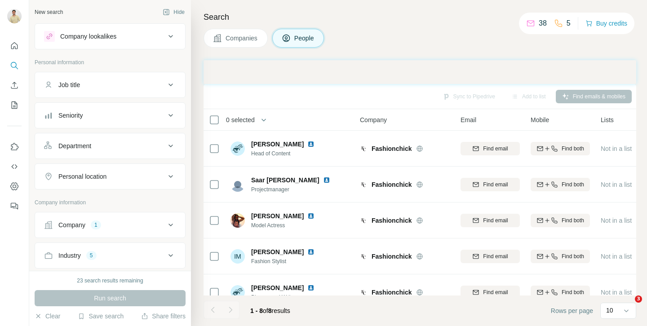 This screenshot has width=647, height=326. I want to click on div: IM, so click(238, 257).